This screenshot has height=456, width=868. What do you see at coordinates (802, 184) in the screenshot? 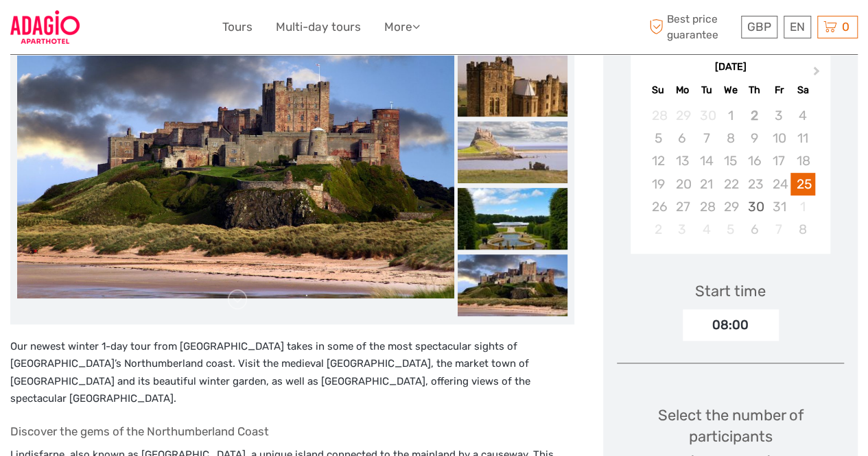
I see `div: Choose Saturday, October 25th, 2025` at bounding box center [802, 184].